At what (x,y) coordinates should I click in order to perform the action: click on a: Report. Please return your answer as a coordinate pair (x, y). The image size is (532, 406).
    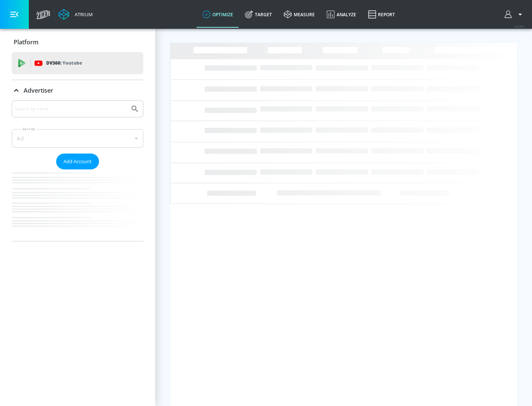
    Looking at the image, I should click on (381, 15).